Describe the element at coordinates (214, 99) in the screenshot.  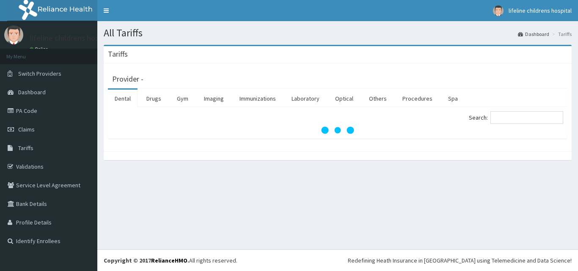
I see `a: Imaging` at that location.